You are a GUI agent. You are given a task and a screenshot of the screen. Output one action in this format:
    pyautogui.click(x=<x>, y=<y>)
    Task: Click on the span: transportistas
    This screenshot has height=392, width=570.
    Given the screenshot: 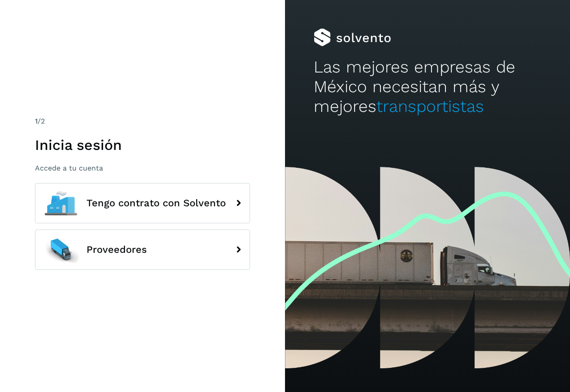 What is the action you would take?
    pyautogui.click(x=430, y=106)
    